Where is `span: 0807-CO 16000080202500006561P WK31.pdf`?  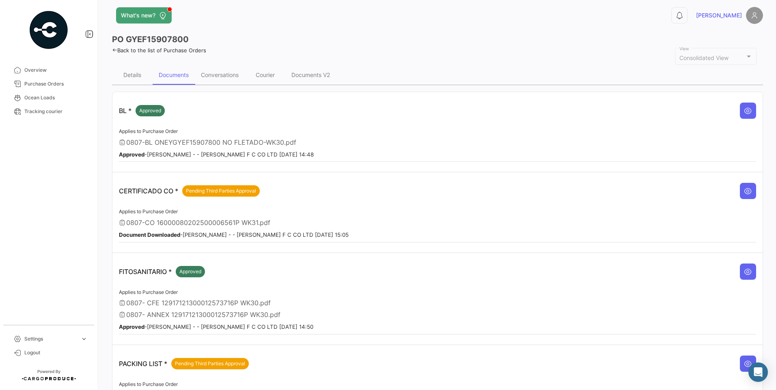 span: 0807-CO 16000080202500006561P WK31.pdf is located at coordinates (198, 223).